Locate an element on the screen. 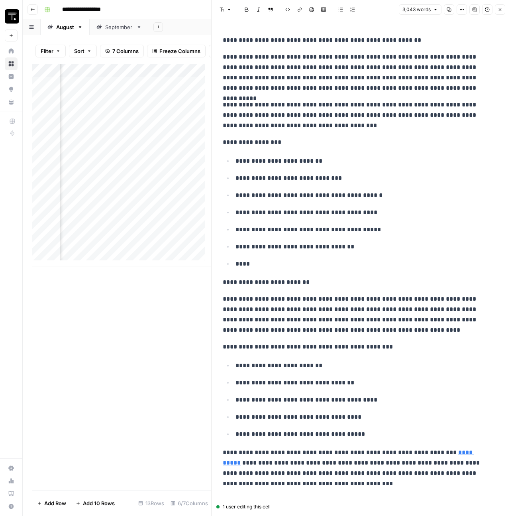  button: Add 10 Rows is located at coordinates (95, 503).